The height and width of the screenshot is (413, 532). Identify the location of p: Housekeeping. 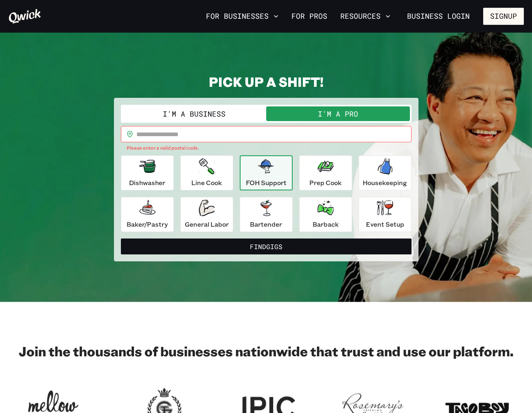
(385, 182).